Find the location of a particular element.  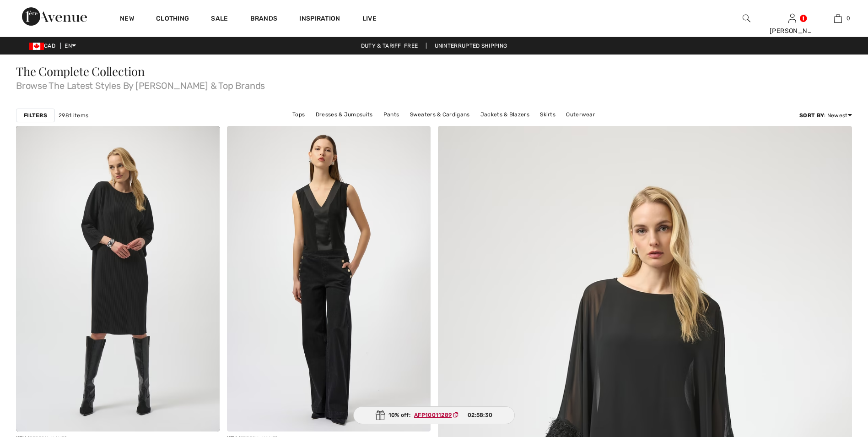

a: Sweaters & Cardigans is located at coordinates (439, 115).